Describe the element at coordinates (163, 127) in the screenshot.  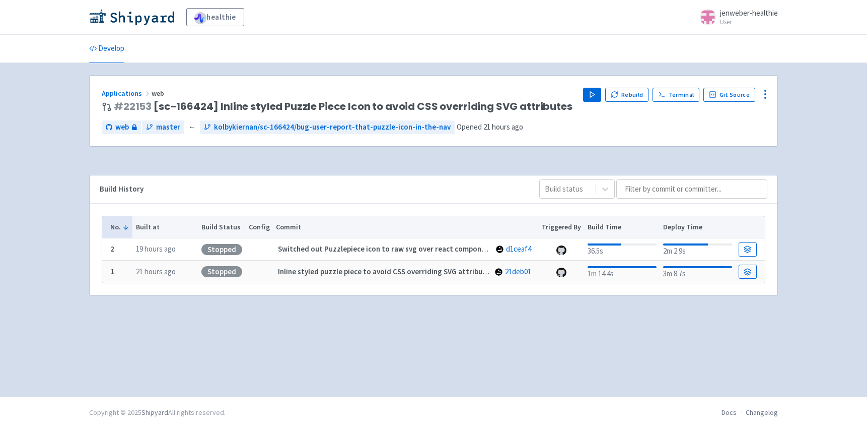
I see `a: master` at that location.